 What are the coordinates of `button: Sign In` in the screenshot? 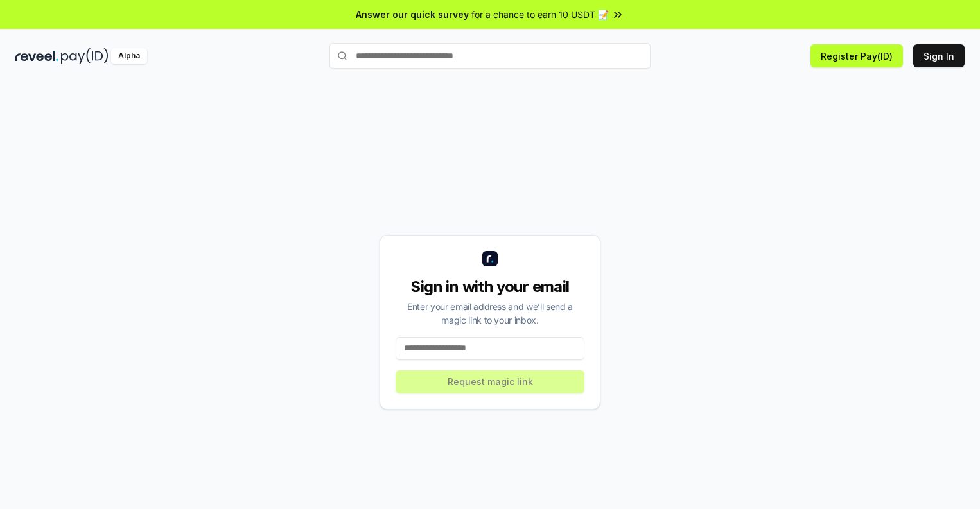 It's located at (939, 56).